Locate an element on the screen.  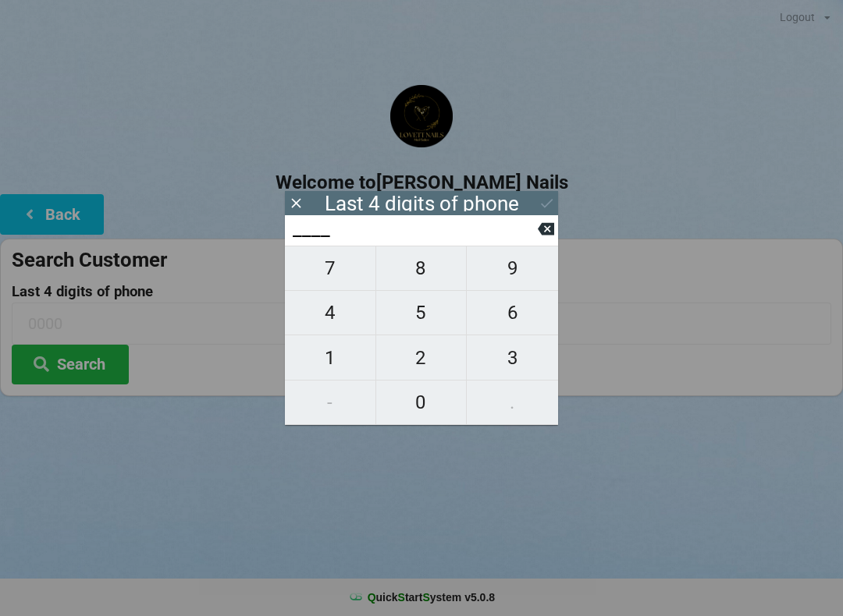
span: 8 is located at coordinates (421, 268).